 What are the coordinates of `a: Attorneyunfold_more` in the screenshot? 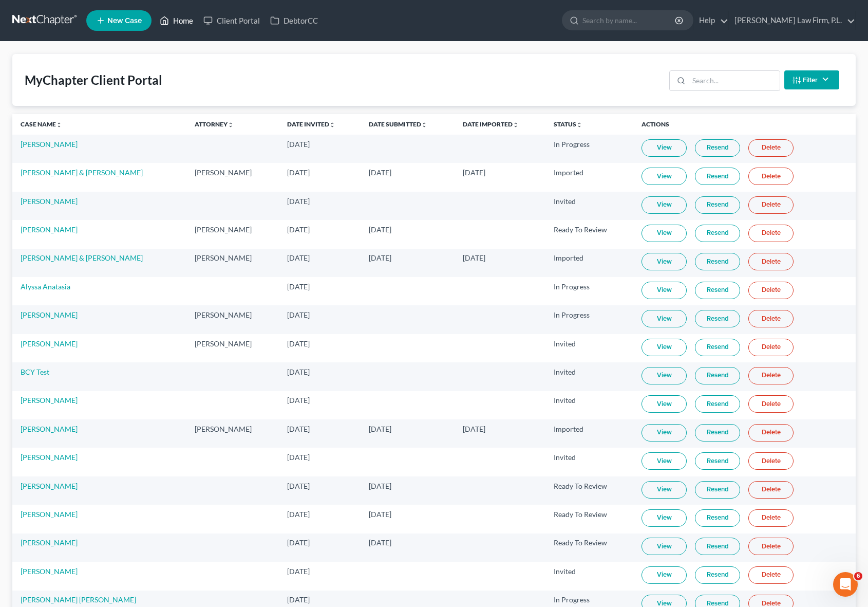 It's located at (214, 124).